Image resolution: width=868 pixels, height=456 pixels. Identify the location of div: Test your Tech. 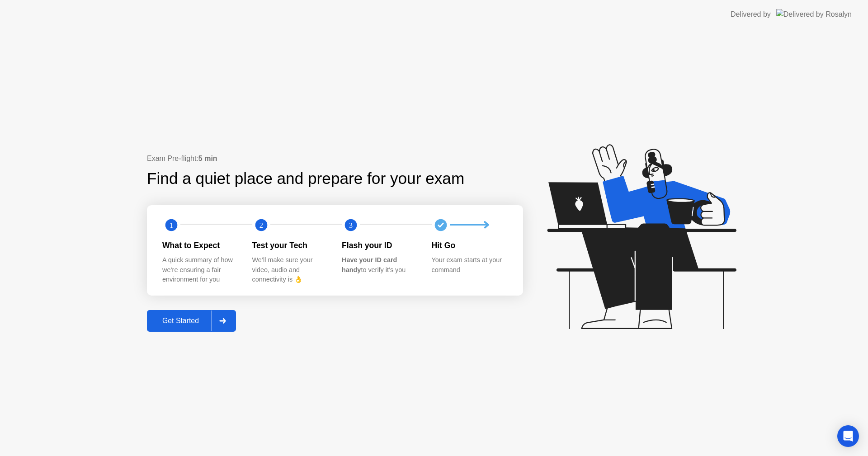
(290, 246).